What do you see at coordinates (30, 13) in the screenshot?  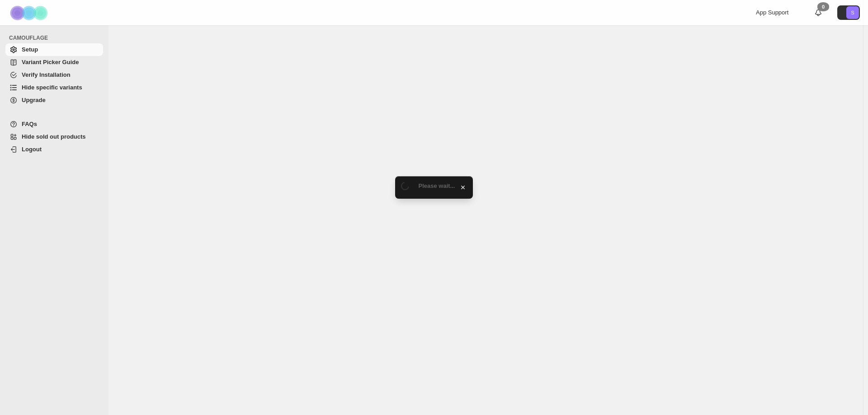 I see `img: Camouflage` at bounding box center [30, 13].